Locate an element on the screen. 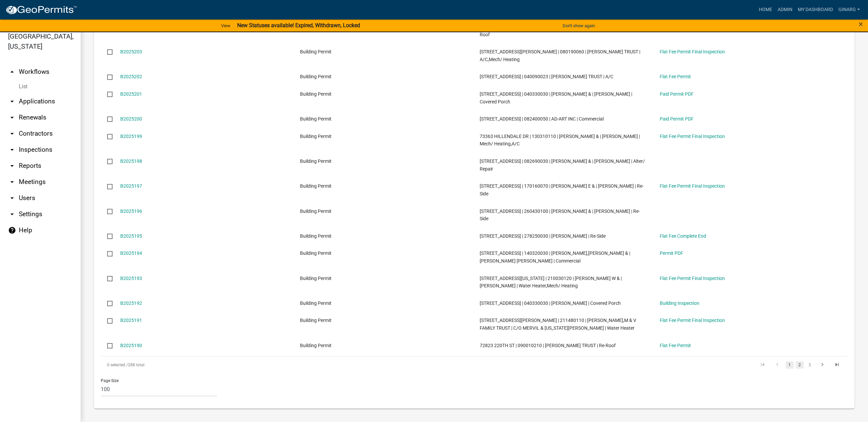 This screenshot has height=422, width=868. span: 22469 690TH AVE | 140320030 | SCHARPE,PETER J KRAMER & | KALEB A KRAMER SCHARPE | Commercial is located at coordinates (555, 257).